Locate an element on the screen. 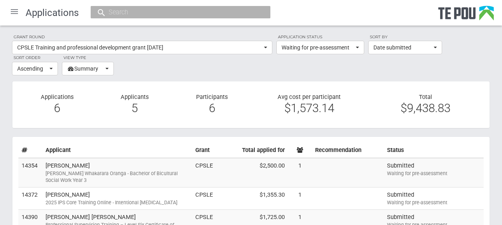 Image resolution: width=502 pixels, height=225 pixels. td: 14354 is located at coordinates (30, 173).